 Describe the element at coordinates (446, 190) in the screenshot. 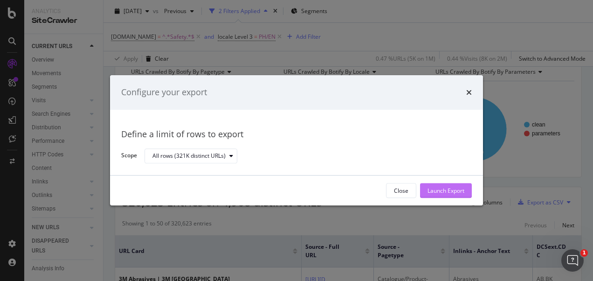

I see `div: Launch Export` at that location.